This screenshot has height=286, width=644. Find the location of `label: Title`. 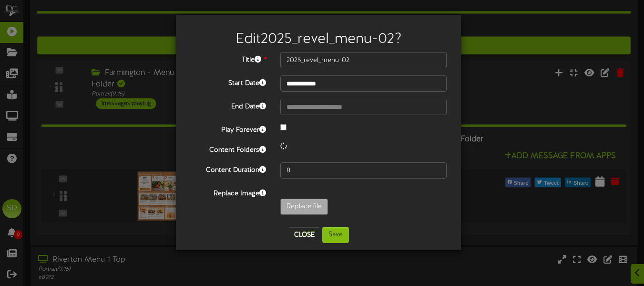

label: Title is located at coordinates (228, 58).